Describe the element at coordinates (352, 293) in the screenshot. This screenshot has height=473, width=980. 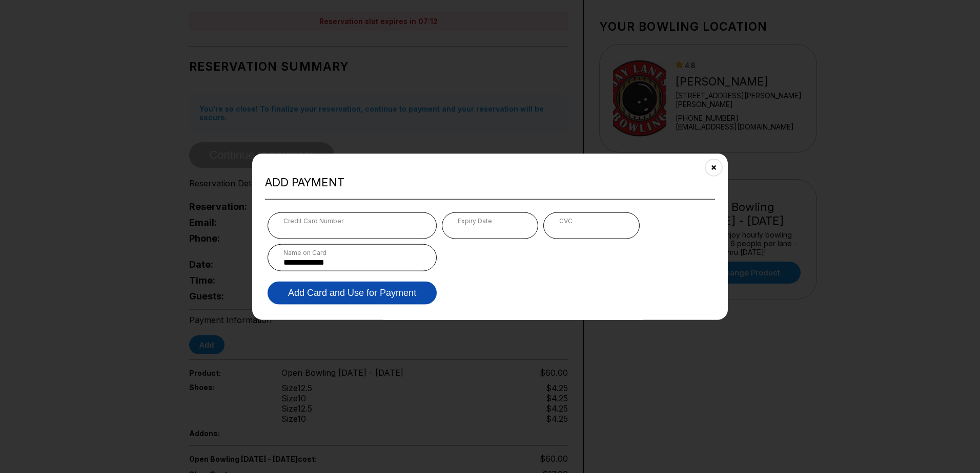
I see `button: Add Card and Use for Payment` at that location.